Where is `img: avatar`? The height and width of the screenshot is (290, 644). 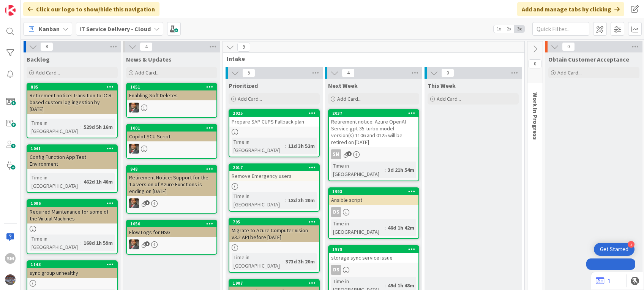
img: avatar is located at coordinates (10, 279).